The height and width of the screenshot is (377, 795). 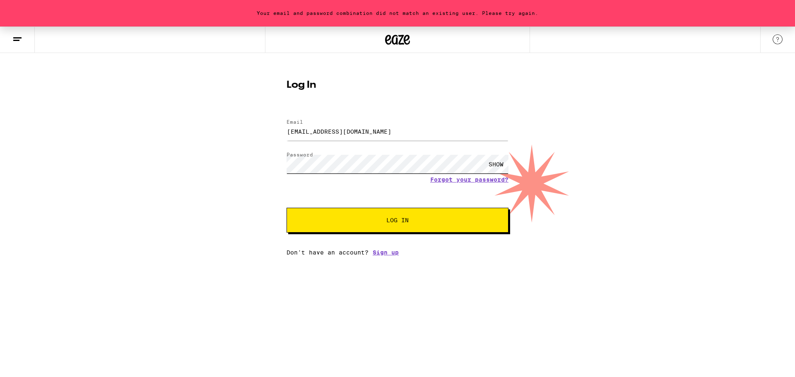 I want to click on h1: Log In, so click(x=398, y=85).